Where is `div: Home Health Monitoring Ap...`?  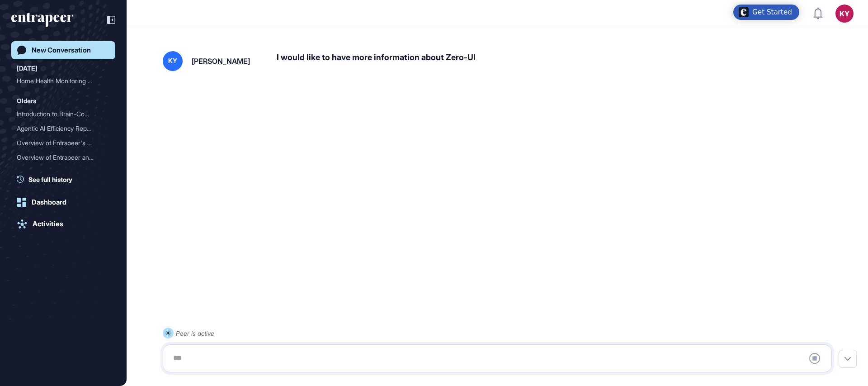 div: Home Health Monitoring Ap... is located at coordinates (59, 81).